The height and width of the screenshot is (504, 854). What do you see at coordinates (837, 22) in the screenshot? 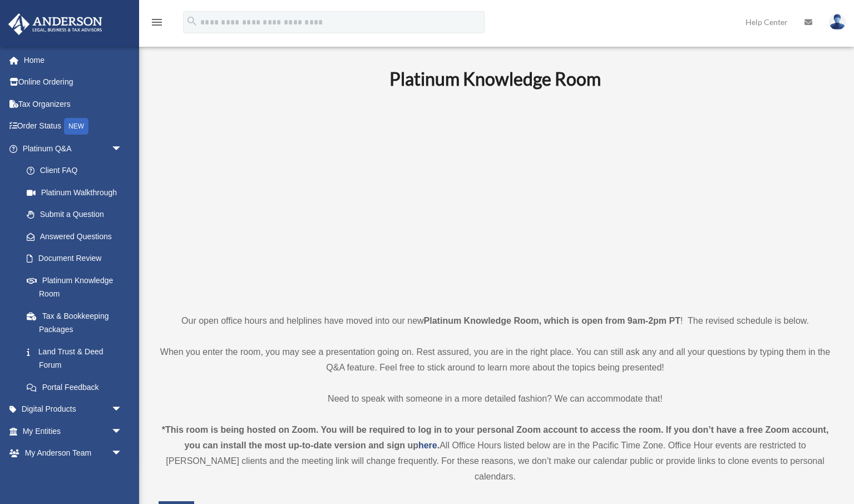
I see `img: User Pic` at bounding box center [837, 22].